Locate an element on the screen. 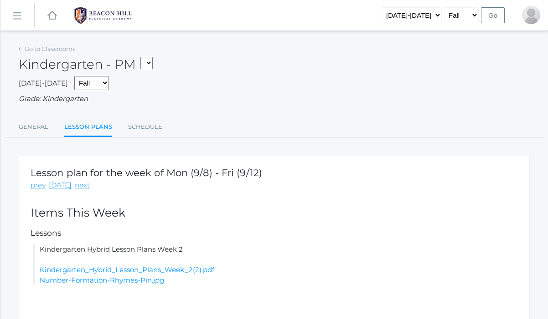  h2: Kindergarten - PM is located at coordinates (86, 64).